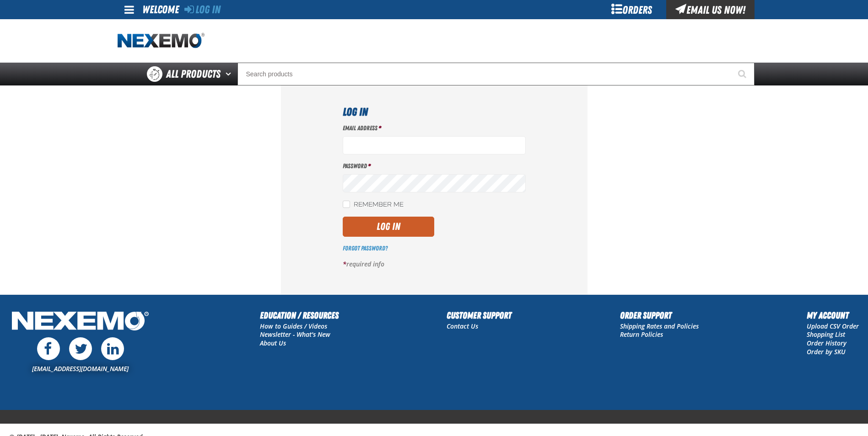  What do you see at coordinates (388, 226) in the screenshot?
I see `button: Log In` at bounding box center [388, 226].